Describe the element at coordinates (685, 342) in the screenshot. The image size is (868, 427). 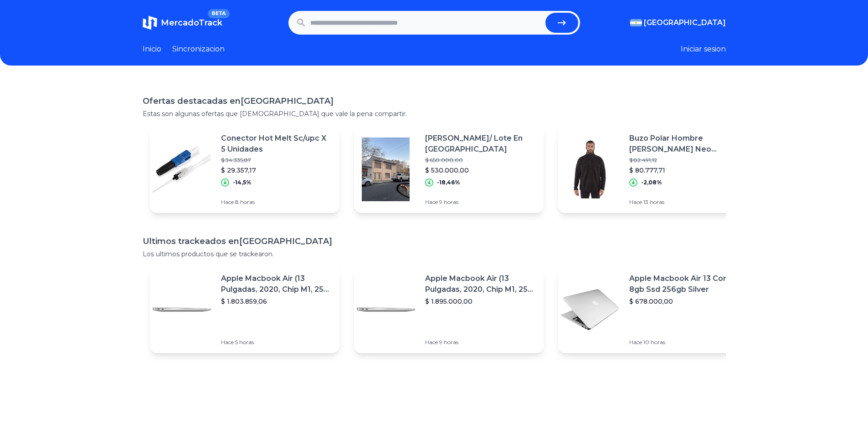
I see `p: Hace 10 horas` at that location.